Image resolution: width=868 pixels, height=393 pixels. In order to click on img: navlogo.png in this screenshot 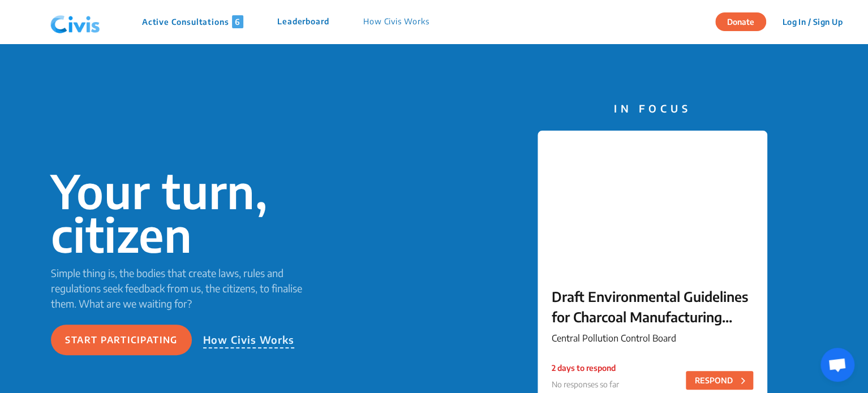, I will do `click(75, 22)`.